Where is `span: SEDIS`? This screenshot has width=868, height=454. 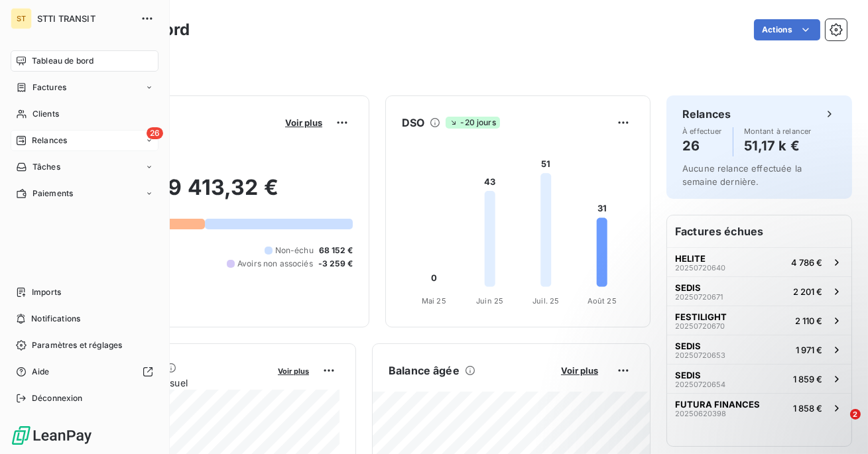
span: SEDIS is located at coordinates (688, 288).